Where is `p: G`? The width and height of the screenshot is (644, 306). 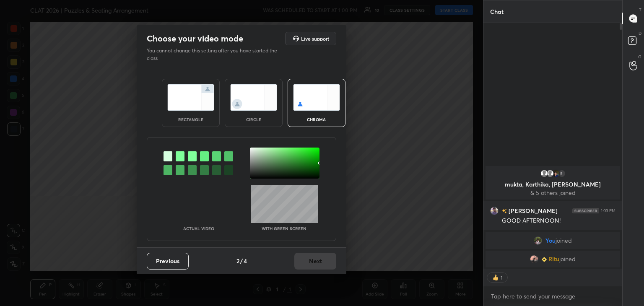 p: G is located at coordinates (639, 56).